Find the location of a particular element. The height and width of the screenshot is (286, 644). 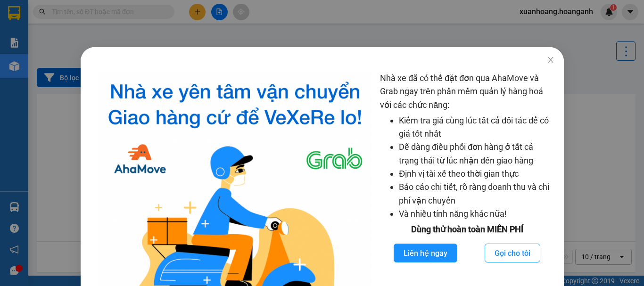

div: Dùng thử hoàn toàn MIỄN PHÍ is located at coordinates (467, 229).